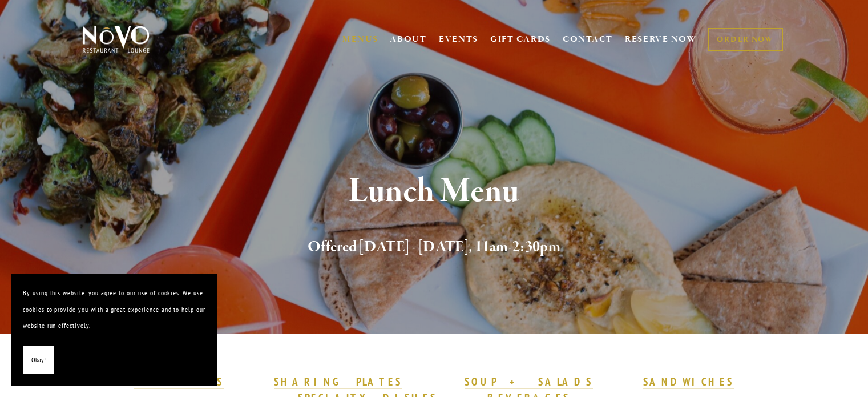 Image resolution: width=868 pixels, height=397 pixels. I want to click on a: RESERVE NOW, so click(661, 39).